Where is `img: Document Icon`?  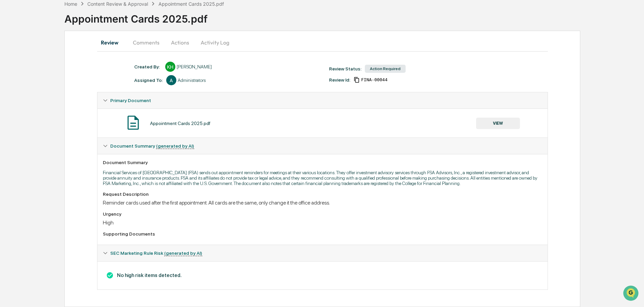 img: Document Icon is located at coordinates (133, 123).